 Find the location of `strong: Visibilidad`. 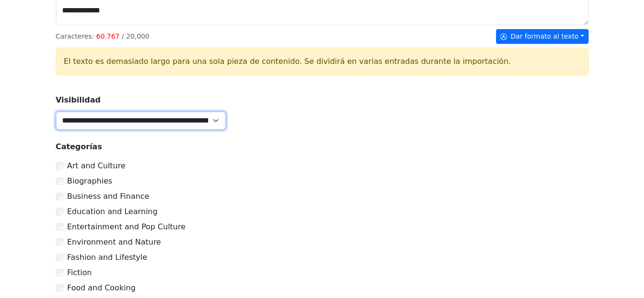

strong: Visibilidad is located at coordinates (78, 100).